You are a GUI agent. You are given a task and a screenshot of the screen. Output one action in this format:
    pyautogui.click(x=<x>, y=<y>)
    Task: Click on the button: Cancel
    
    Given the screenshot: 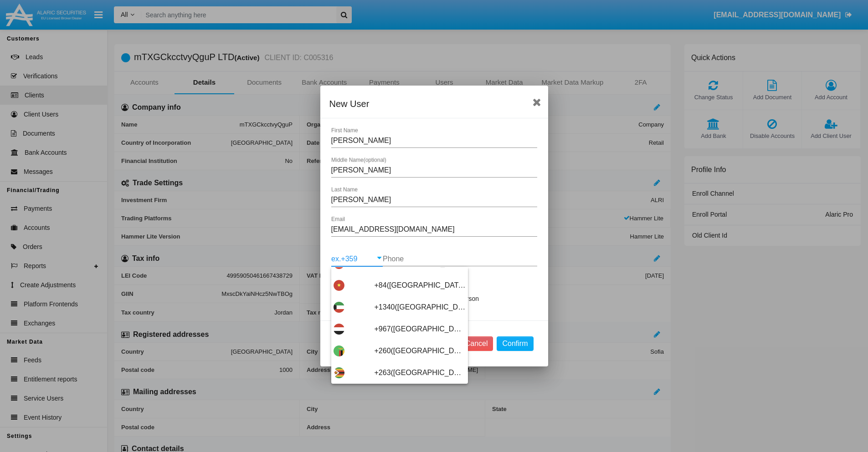 What is the action you would take?
    pyautogui.click(x=477, y=343)
    